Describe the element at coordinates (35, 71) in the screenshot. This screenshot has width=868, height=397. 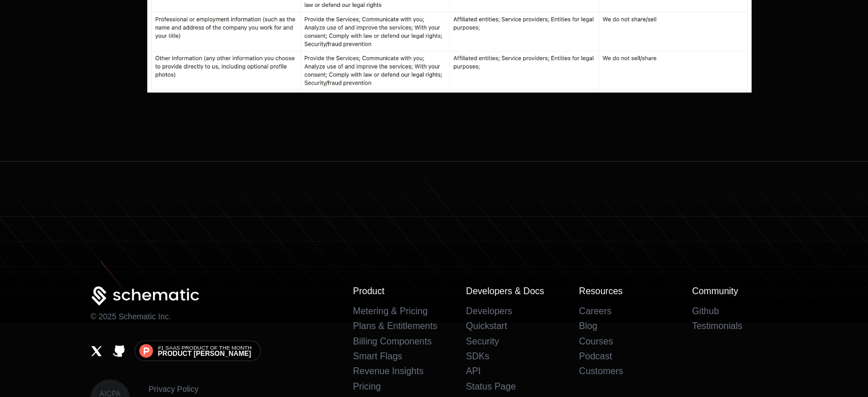
I see `img: tab_domain_overview_orange.svg` at that location.